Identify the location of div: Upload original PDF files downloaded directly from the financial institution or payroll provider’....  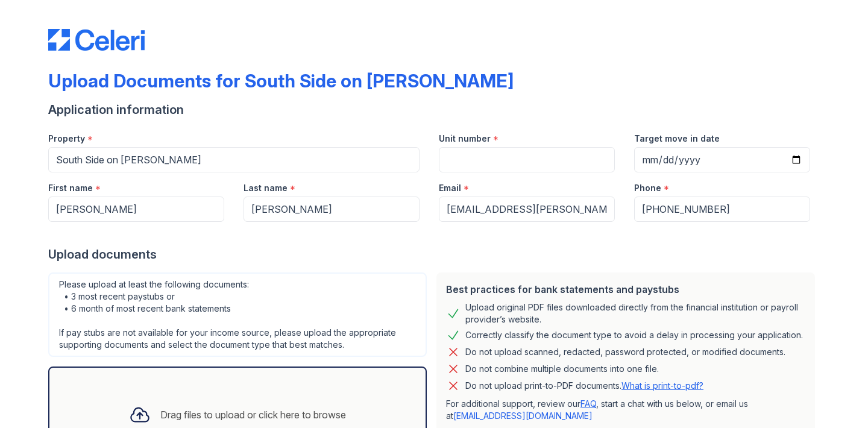
(635, 314).